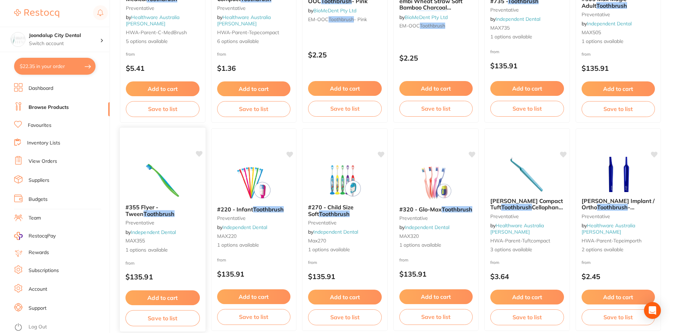 Image resolution: width=675 pixels, height=333 pixels. Describe the element at coordinates (163, 181) in the screenshot. I see `img: #355 Flyer - Tween Toothbrush` at that location.